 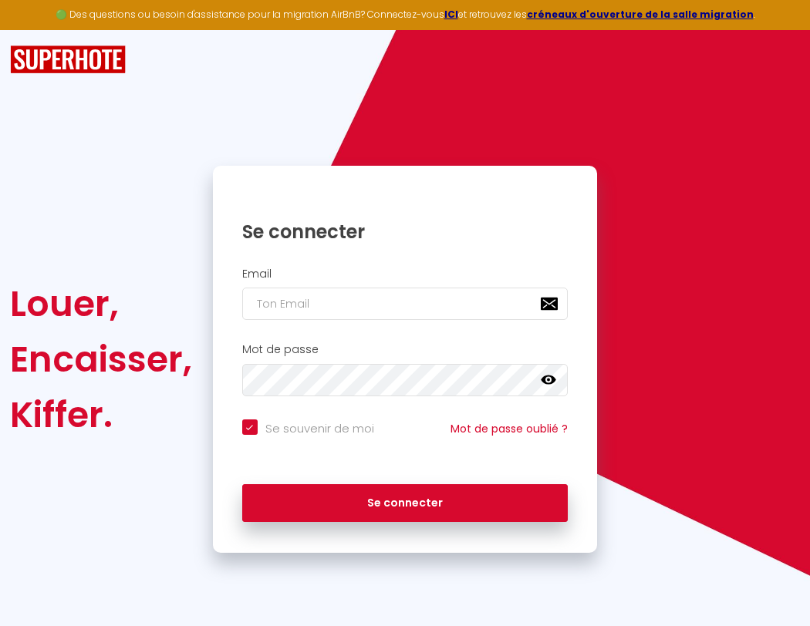 I want to click on div: Kiffer., so click(x=101, y=415).